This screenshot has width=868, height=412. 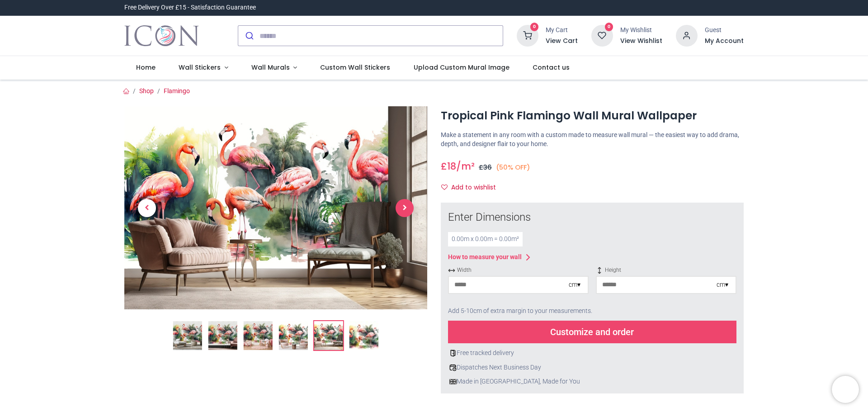 What do you see at coordinates (445, 187) in the screenshot?
I see `i: Add to wishlist` at bounding box center [445, 187].